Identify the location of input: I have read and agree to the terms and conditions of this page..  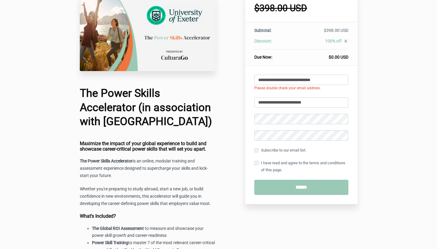
(256, 163).